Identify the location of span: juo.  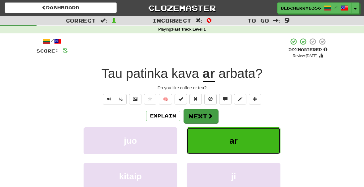
(130, 141).